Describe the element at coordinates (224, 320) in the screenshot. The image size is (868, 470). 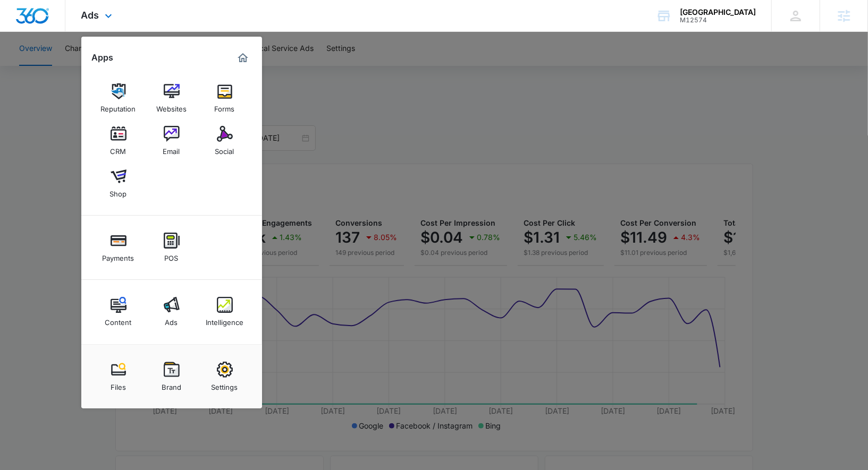
I see `div: Intelligence` at that location.